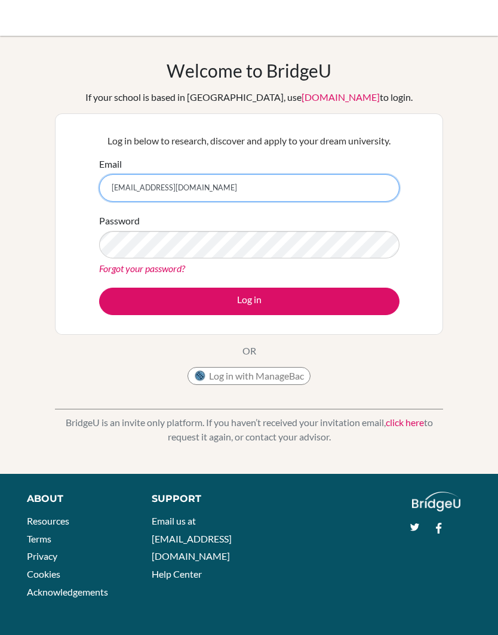 The width and height of the screenshot is (498, 635). I want to click on p: OR, so click(249, 351).